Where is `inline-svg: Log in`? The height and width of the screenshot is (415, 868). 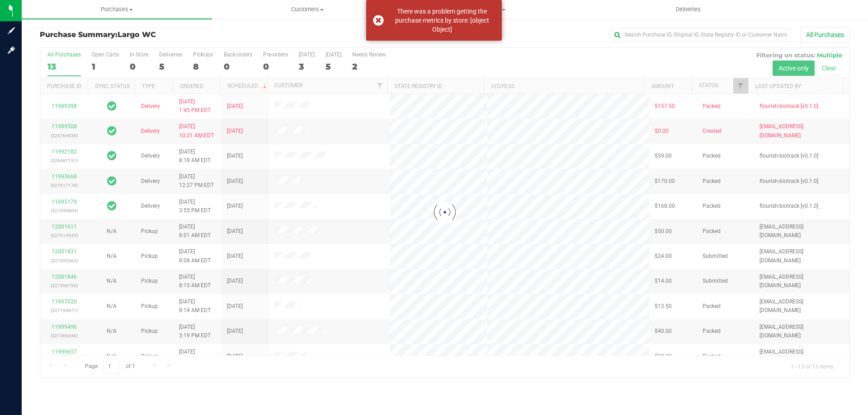 inline-svg: Log in is located at coordinates (11, 50).